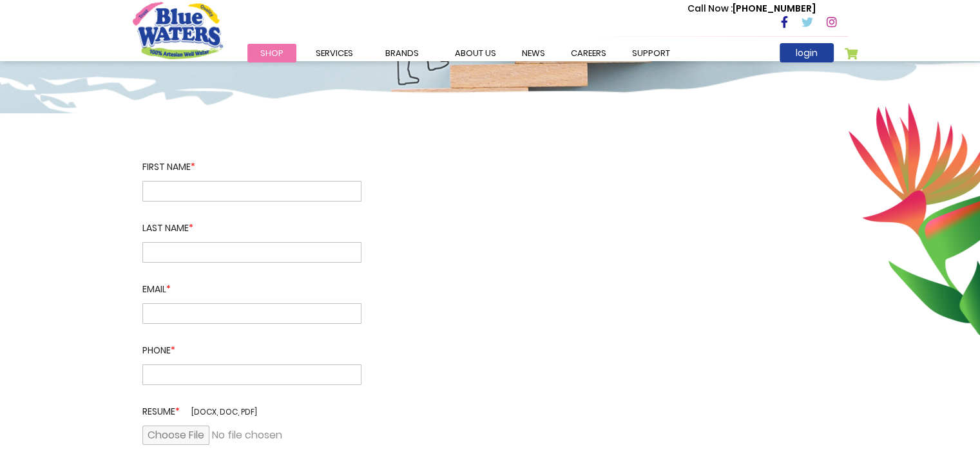 The height and width of the screenshot is (470, 980). Describe the element at coordinates (334, 53) in the screenshot. I see `span: Services` at that location.